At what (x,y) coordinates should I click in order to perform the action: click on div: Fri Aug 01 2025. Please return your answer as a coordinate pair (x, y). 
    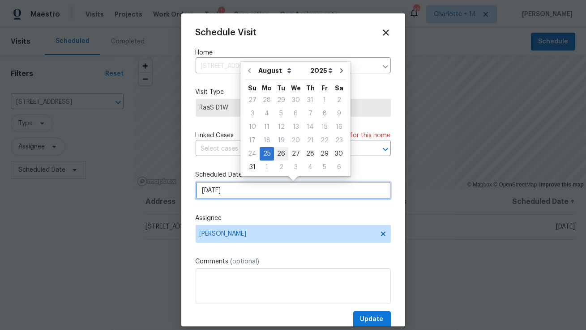
    Looking at the image, I should click on (325, 100).